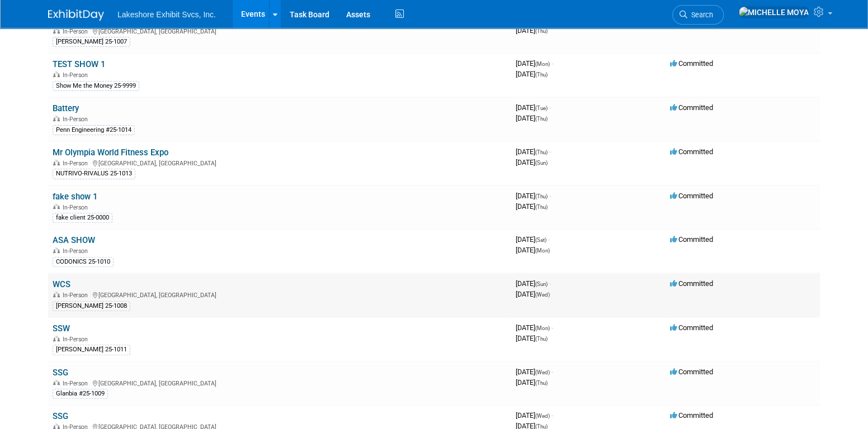 The height and width of the screenshot is (429, 868). What do you see at coordinates (83, 262) in the screenshot?
I see `div: CODONICS 25-1010` at bounding box center [83, 262].